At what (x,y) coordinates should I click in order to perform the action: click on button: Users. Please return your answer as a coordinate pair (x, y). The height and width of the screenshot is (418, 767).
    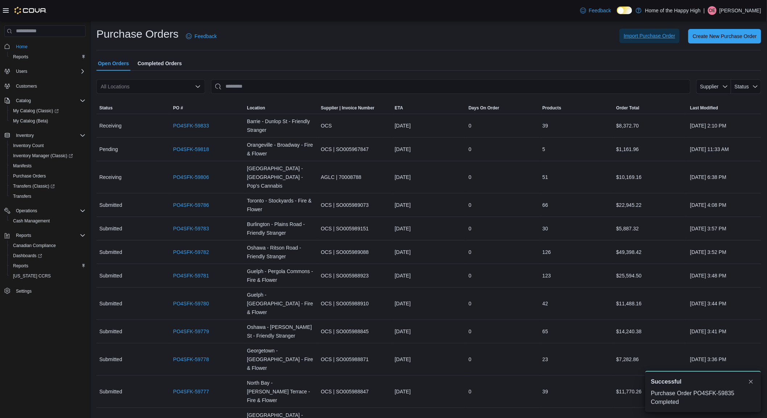
    Looking at the image, I should click on (21, 71).